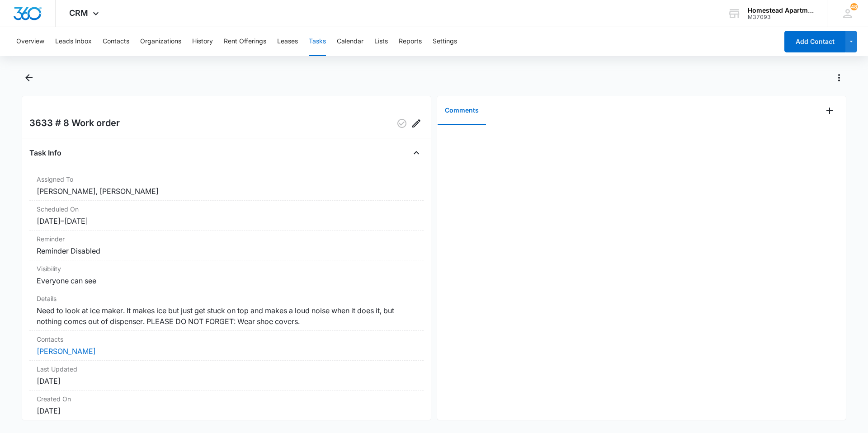 Image resolution: width=868 pixels, height=433 pixels. I want to click on button: Contacts, so click(116, 41).